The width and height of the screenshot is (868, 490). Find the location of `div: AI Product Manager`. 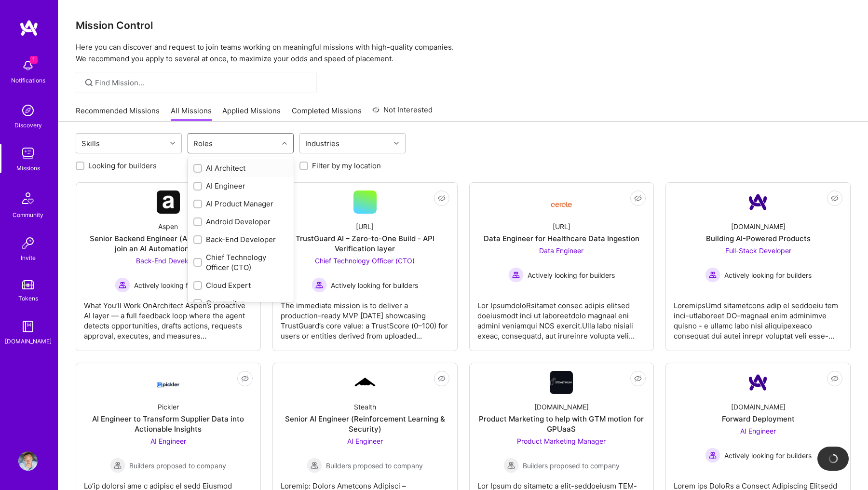

div: AI Product Manager is located at coordinates (241, 204).